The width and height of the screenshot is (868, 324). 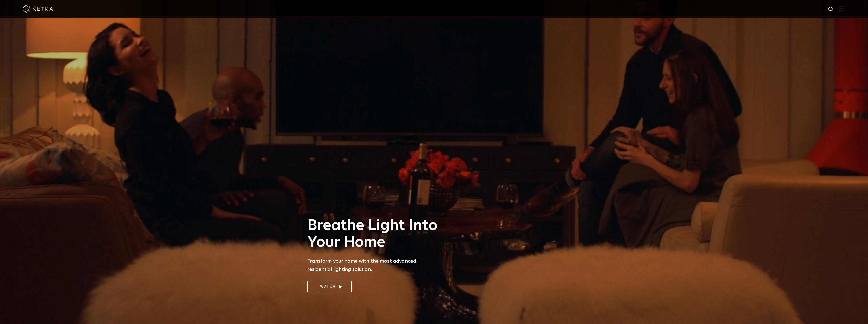 I want to click on p: Transform your home with the most advanced residential lighting solution., so click(x=374, y=266).